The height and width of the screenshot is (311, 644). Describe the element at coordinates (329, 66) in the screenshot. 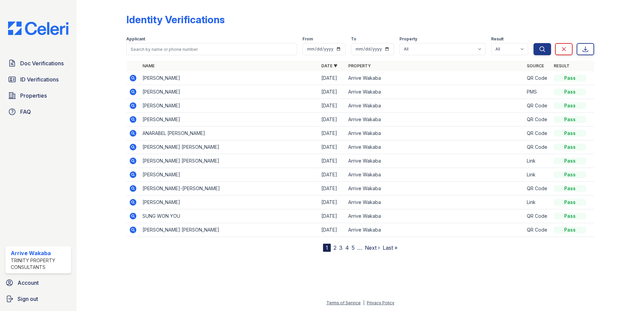

I see `a: Date ▼` at that location.